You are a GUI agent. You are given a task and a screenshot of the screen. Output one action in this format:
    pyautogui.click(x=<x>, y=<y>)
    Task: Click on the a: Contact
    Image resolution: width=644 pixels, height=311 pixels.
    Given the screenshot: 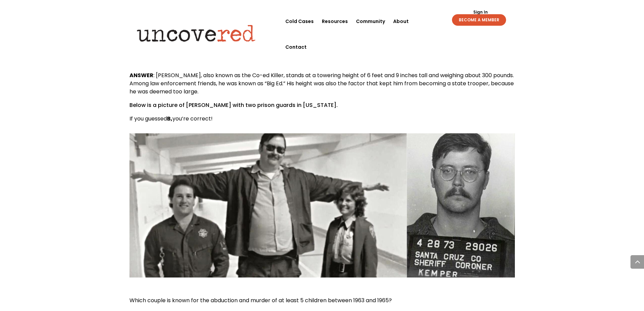 What is the action you would take?
    pyautogui.click(x=296, y=47)
    